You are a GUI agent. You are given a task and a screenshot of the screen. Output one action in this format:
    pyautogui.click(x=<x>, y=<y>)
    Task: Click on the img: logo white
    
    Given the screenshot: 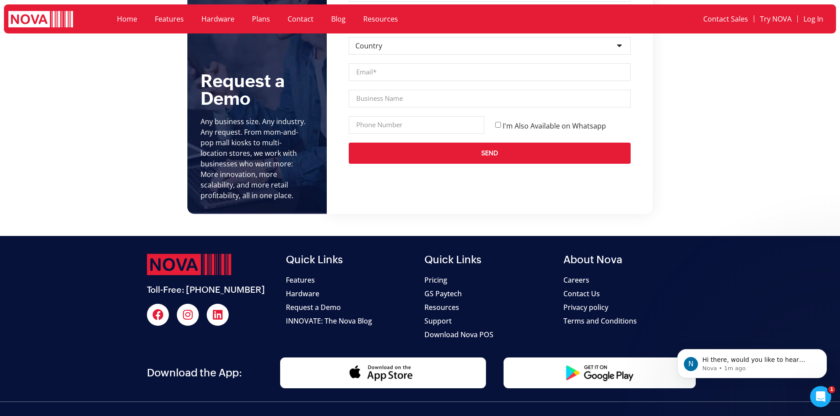 What is the action you would take?
    pyautogui.click(x=40, y=20)
    